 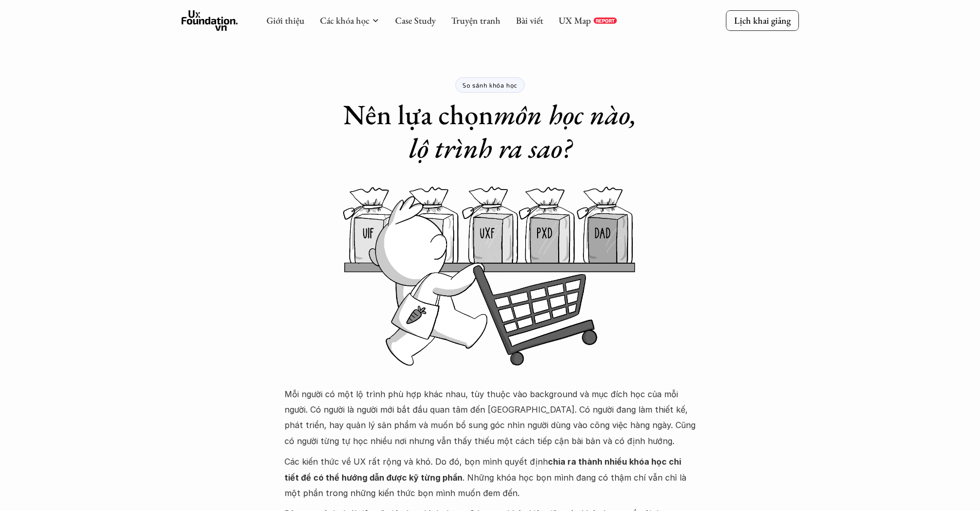 What do you see at coordinates (345, 20) in the screenshot?
I see `a: Các khóa học` at bounding box center [345, 20].